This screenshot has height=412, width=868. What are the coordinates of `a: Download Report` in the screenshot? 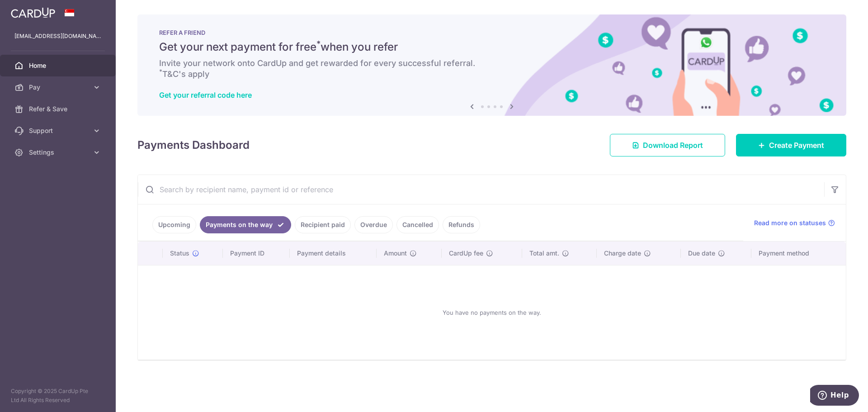 It's located at (668, 145).